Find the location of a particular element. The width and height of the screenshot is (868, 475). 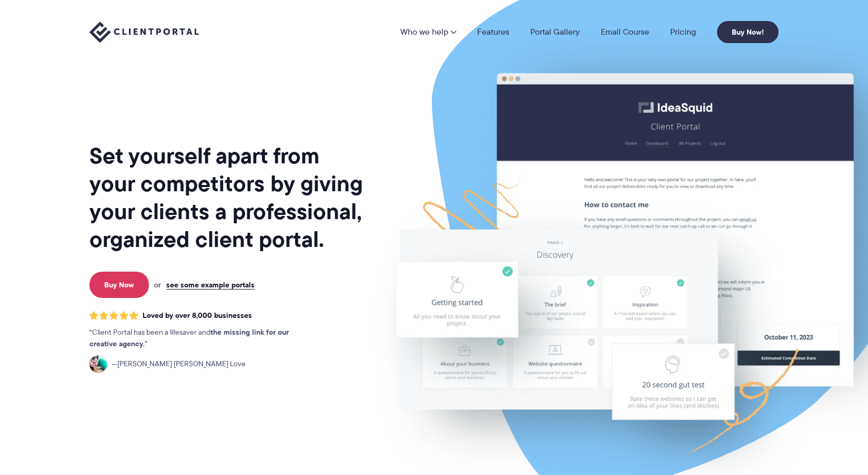

a: see some example portals is located at coordinates (211, 285).